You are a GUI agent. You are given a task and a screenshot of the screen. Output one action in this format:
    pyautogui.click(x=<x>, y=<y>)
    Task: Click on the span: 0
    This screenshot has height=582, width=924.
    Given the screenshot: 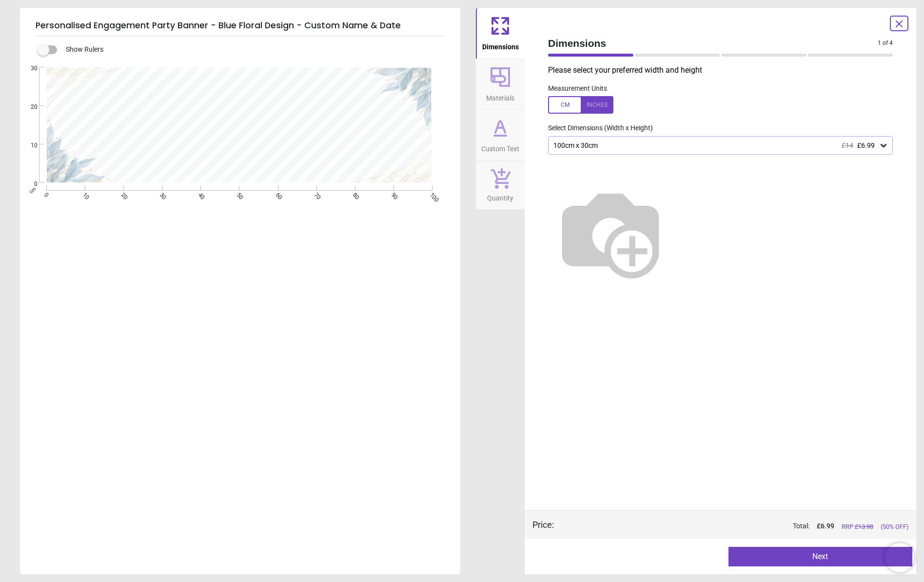 What is the action you would take?
    pyautogui.click(x=28, y=184)
    